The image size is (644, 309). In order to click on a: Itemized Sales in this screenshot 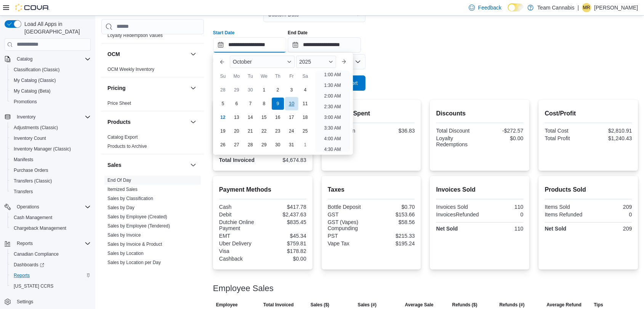, I will do `click(122, 189)`.